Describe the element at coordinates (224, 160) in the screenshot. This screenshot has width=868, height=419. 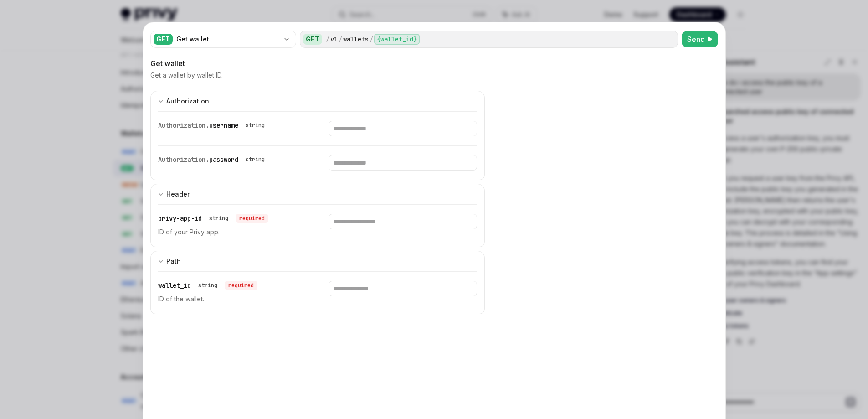
I see `span: password` at that location.